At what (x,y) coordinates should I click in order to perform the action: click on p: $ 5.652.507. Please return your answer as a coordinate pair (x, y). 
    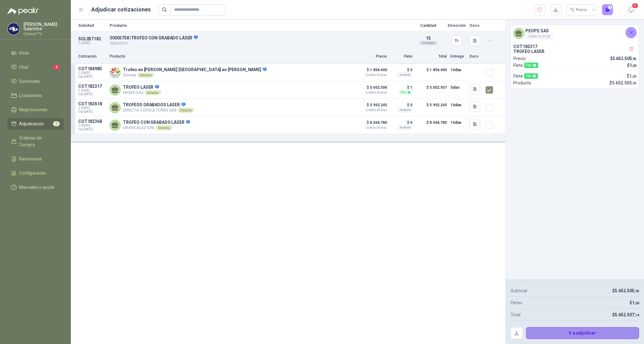
    Looking at the image, I should click on (432, 90).